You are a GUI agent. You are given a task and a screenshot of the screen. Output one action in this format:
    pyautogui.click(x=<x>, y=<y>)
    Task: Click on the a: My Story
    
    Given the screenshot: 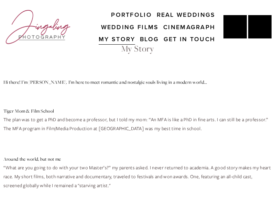 What is the action you would take?
    pyautogui.click(x=117, y=39)
    